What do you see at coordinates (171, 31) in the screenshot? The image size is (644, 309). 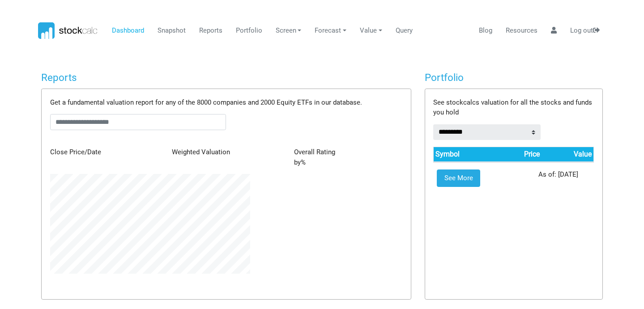 I see `a: Snapshot` at bounding box center [171, 31].